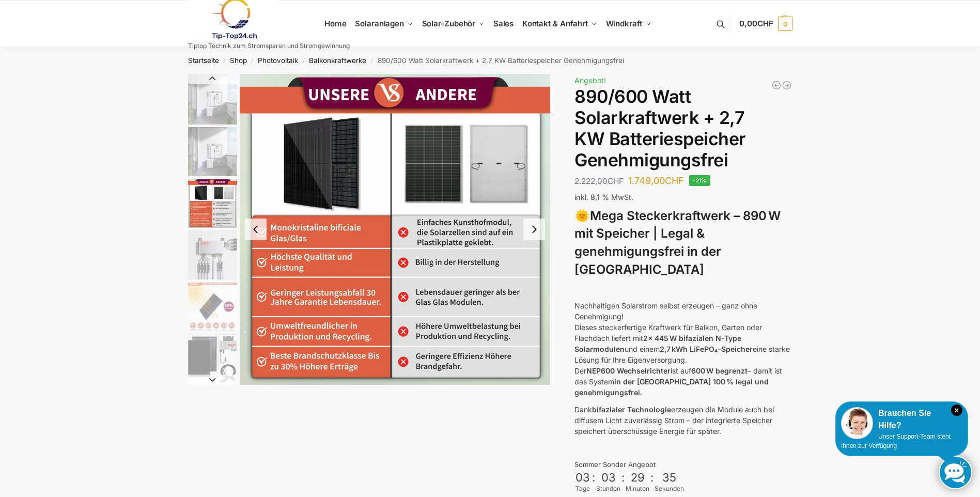  What do you see at coordinates (383, 24) in the screenshot?
I see `a: Solaranlagen` at bounding box center [383, 24].